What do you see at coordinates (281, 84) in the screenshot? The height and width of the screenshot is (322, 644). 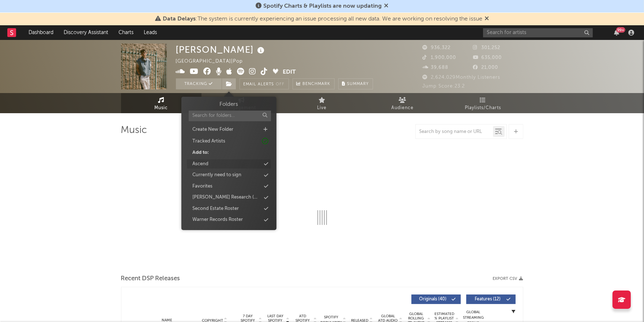 I see `em: Off` at bounding box center [281, 84].